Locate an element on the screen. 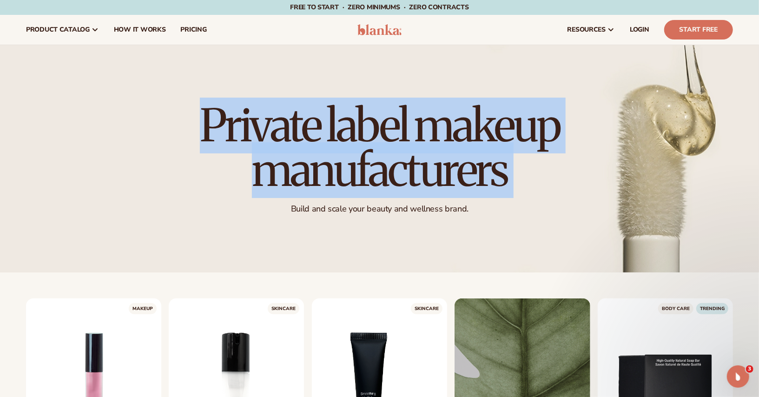  a: Start Free is located at coordinates (699, 30).